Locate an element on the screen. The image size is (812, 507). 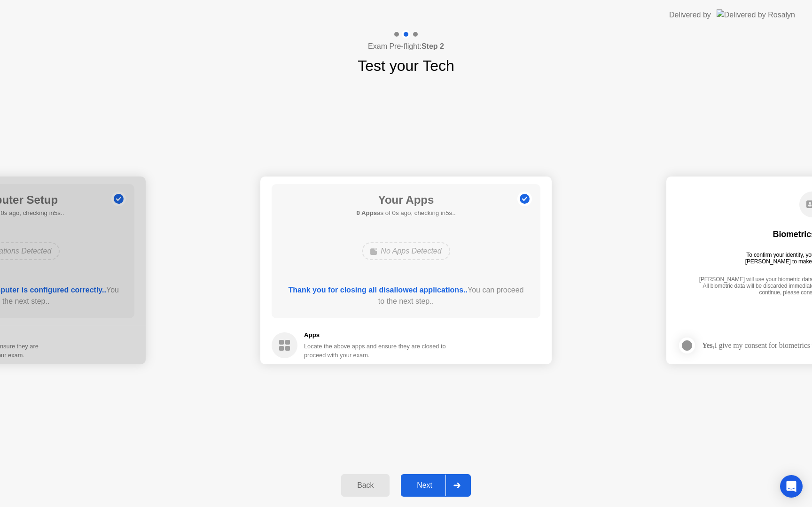
button: Next is located at coordinates (435, 485).